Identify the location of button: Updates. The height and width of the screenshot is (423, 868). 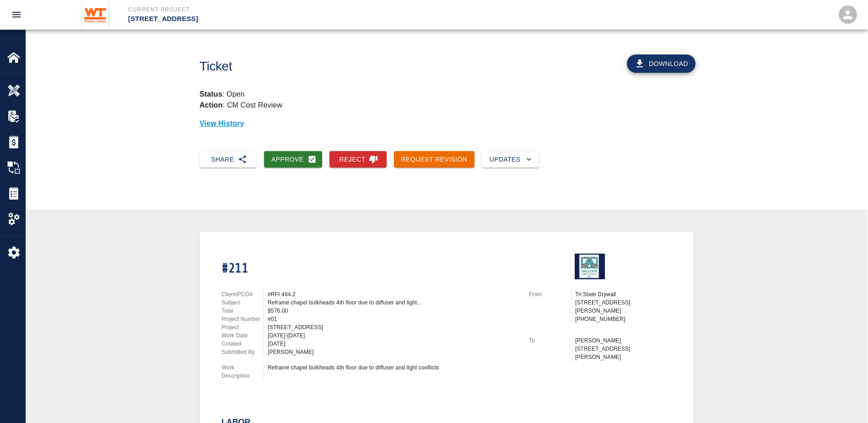
(510, 159).